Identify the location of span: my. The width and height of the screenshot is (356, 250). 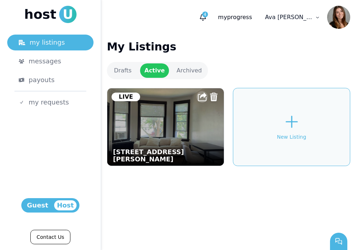
(222, 17).